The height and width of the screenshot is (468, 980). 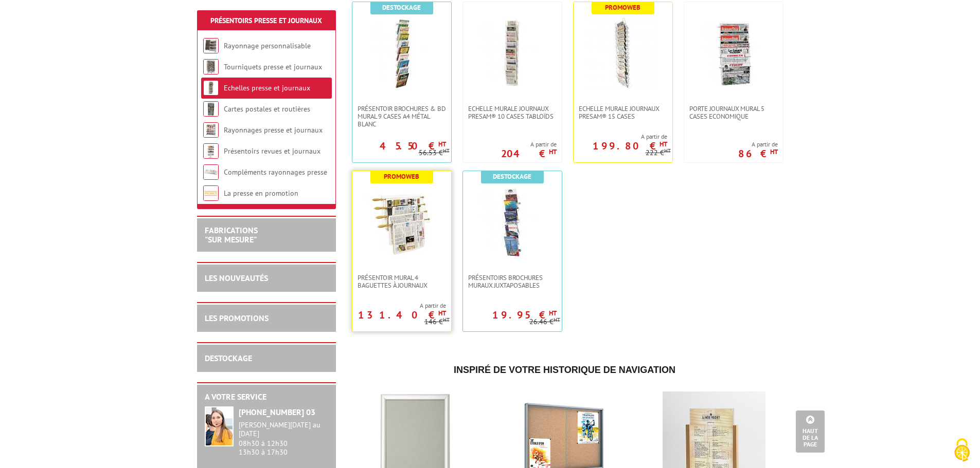 What do you see at coordinates (211, 46) in the screenshot?
I see `img: Rayonnage personnalisable` at bounding box center [211, 46].